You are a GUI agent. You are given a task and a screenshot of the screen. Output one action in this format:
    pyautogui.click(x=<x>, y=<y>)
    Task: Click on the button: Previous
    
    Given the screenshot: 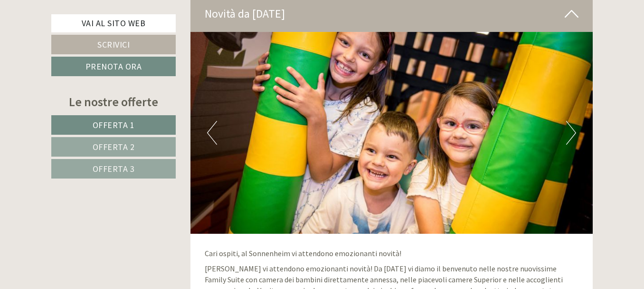 What is the action you would take?
    pyautogui.click(x=212, y=132)
    